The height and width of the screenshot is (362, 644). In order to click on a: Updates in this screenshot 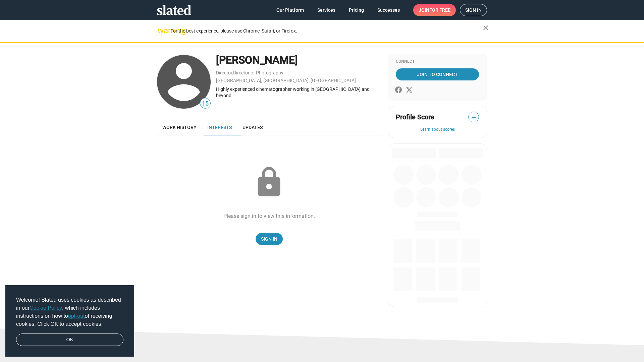, I will do `click(253, 127)`.